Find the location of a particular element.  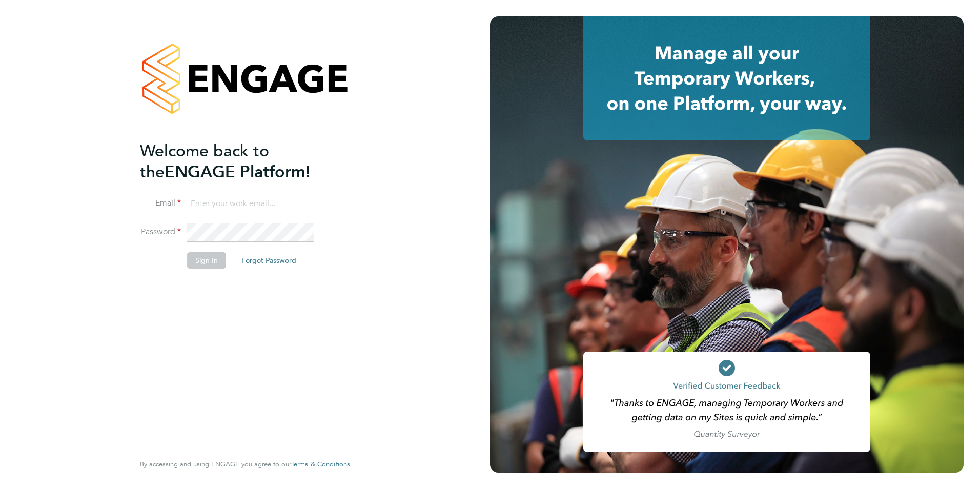

span: Terms & Conditions is located at coordinates (320, 464).